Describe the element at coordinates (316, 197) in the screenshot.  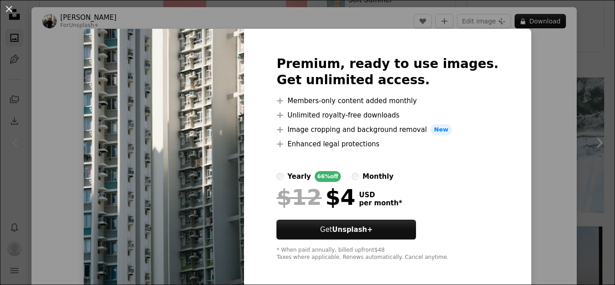
I see `div: $4` at that location.